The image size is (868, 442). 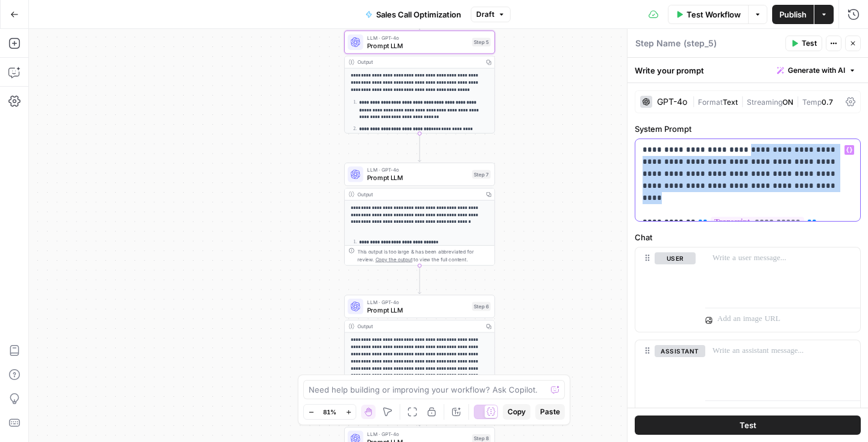 What do you see at coordinates (550, 412) in the screenshot?
I see `span: Paste` at bounding box center [550, 412].